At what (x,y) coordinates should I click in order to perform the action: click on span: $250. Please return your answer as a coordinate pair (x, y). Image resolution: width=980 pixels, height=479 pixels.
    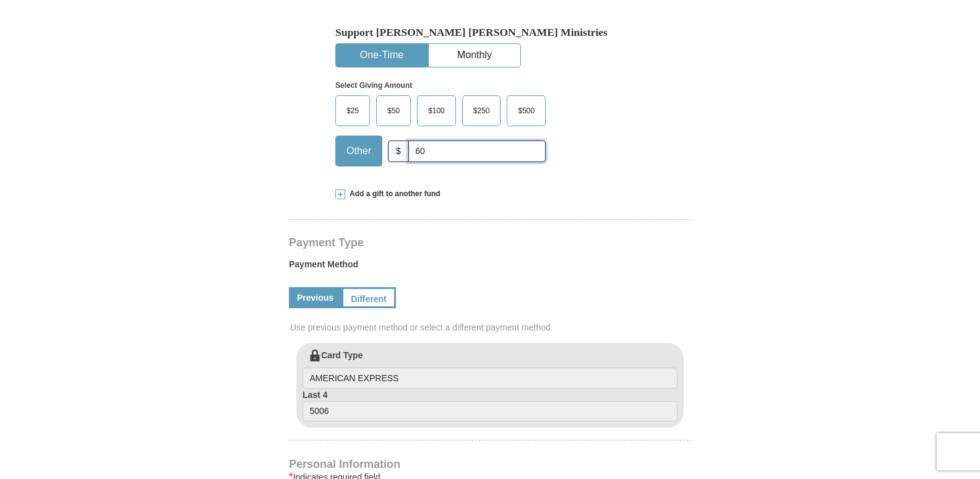
    Looking at the image, I should click on (481, 111).